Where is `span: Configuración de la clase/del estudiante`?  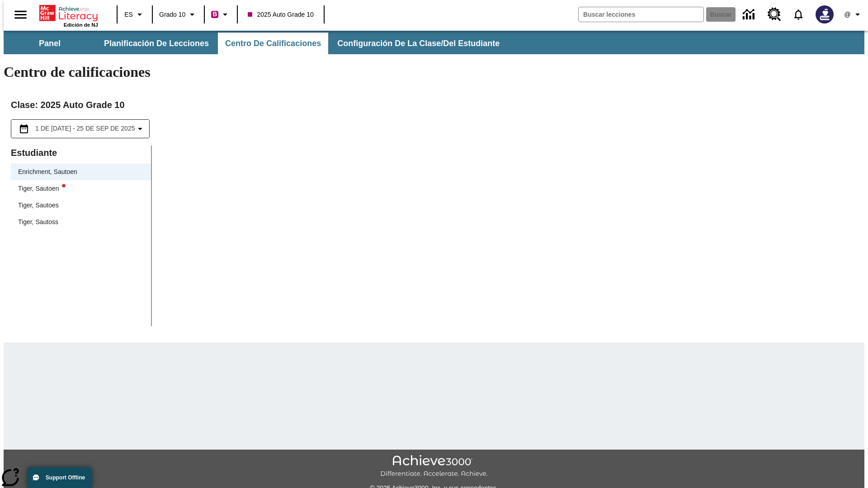 span: Configuración de la clase/del estudiante is located at coordinates (418, 44).